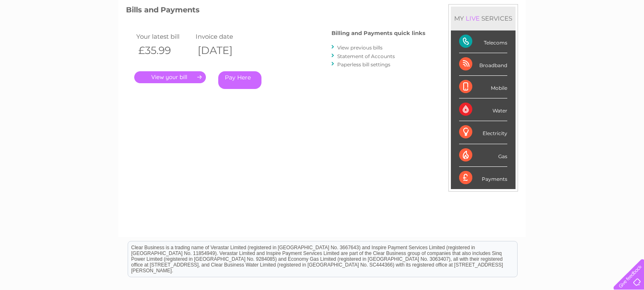 The width and height of the screenshot is (644, 290). Describe the element at coordinates (473, 18) in the screenshot. I see `div: LIVE` at that location.